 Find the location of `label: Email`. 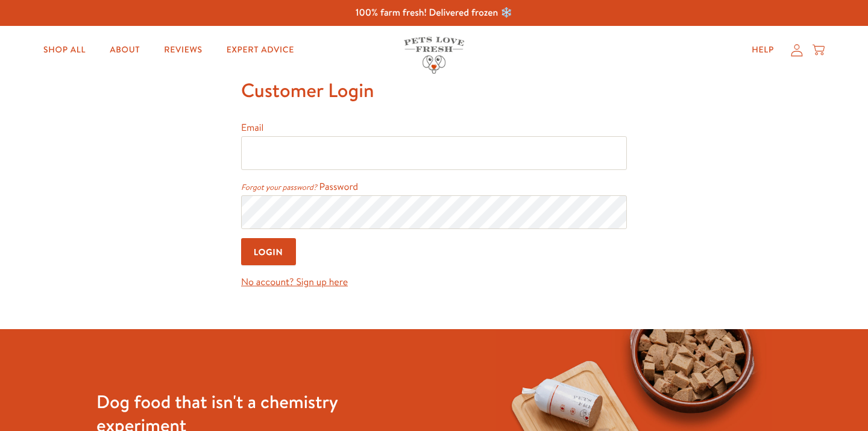

label: Email is located at coordinates (252, 128).